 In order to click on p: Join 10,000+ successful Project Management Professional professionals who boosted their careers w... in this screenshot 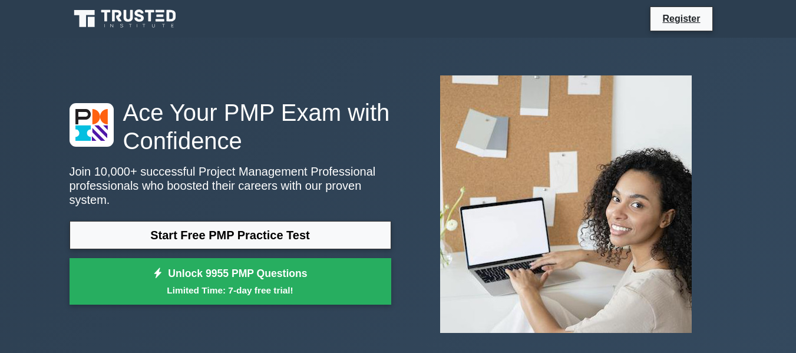, I will do `click(230, 186)`.